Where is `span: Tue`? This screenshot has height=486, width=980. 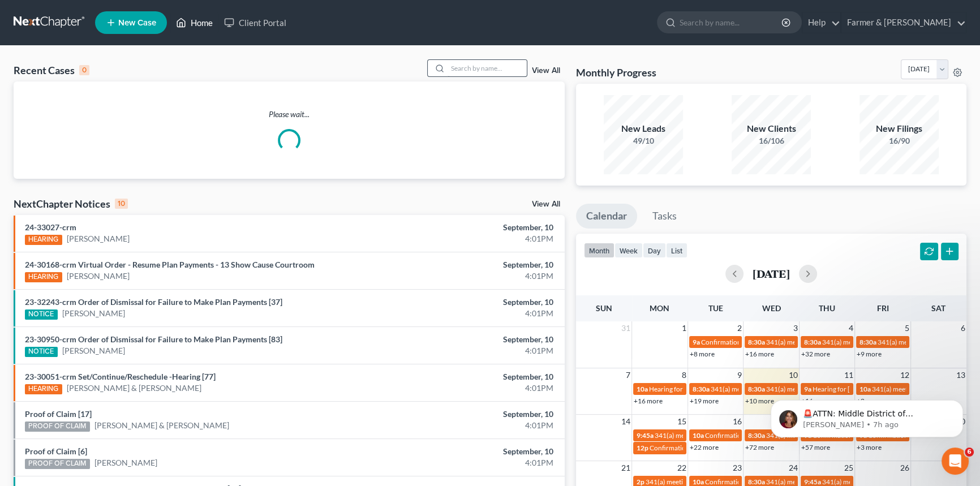
span: Tue is located at coordinates (715, 308).